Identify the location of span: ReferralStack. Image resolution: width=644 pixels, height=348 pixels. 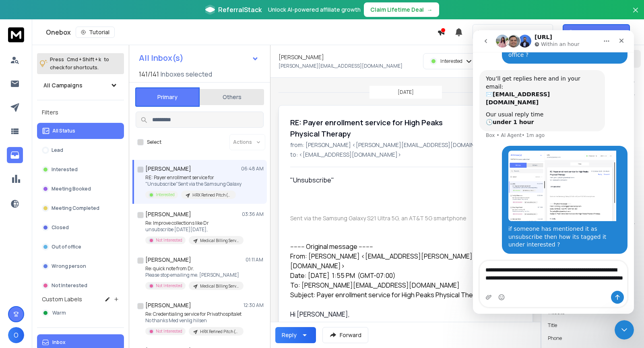
(240, 10).